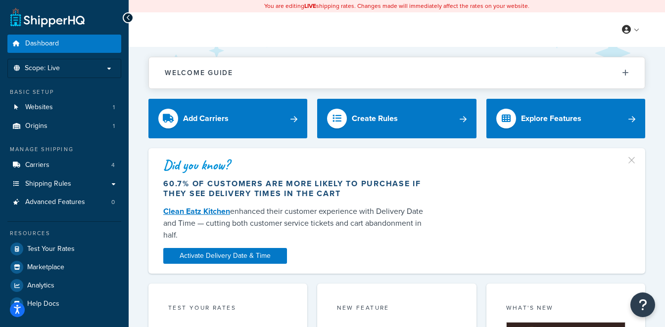  I want to click on span: Carriers, so click(37, 165).